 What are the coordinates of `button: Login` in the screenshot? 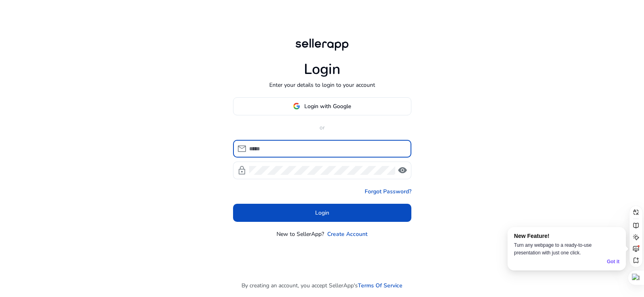 It's located at (322, 213).